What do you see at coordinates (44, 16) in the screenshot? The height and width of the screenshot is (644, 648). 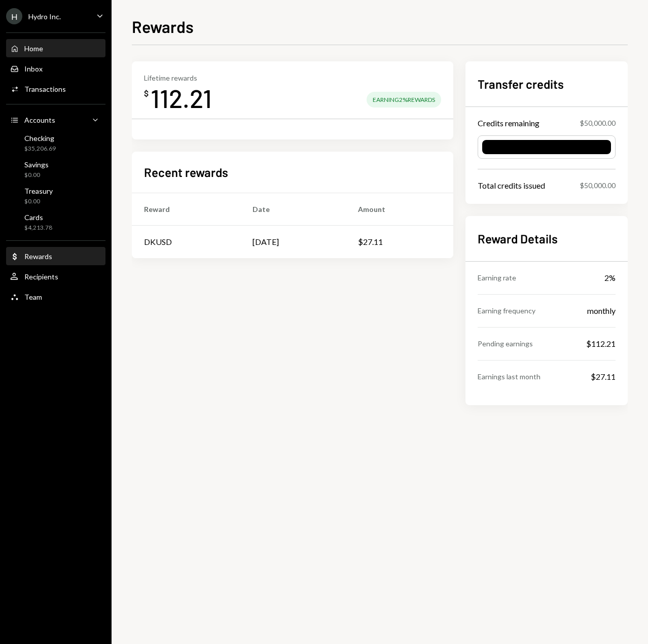 I see `div: Hydro Inc.` at bounding box center [44, 16].